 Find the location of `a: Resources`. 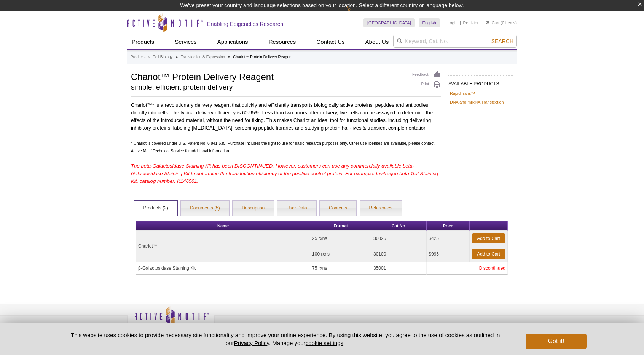

a: Resources is located at coordinates (283, 42).